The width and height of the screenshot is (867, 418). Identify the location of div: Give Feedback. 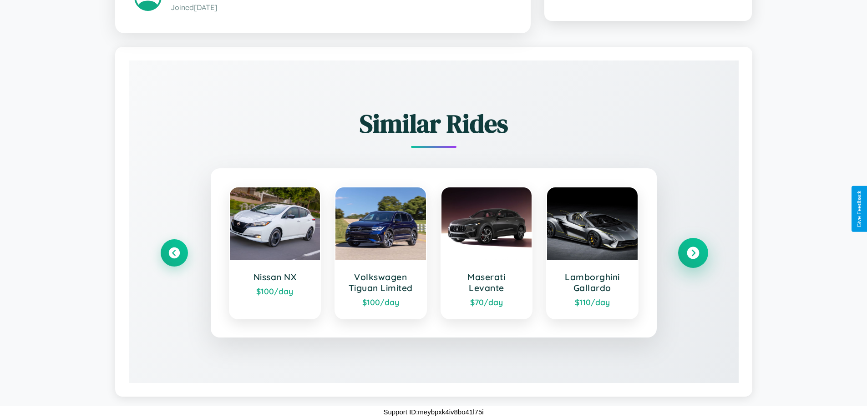
(860, 209).